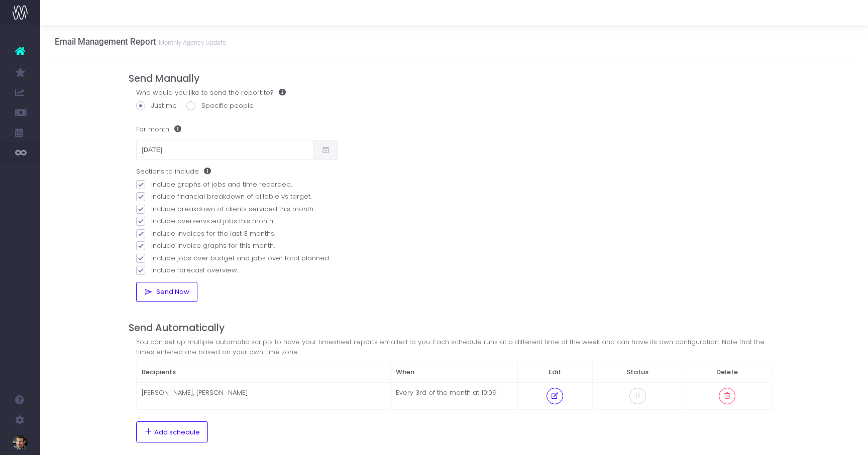 The image size is (868, 455). I want to click on label: Include jobs over budget and jobs over total planned., so click(237, 258).